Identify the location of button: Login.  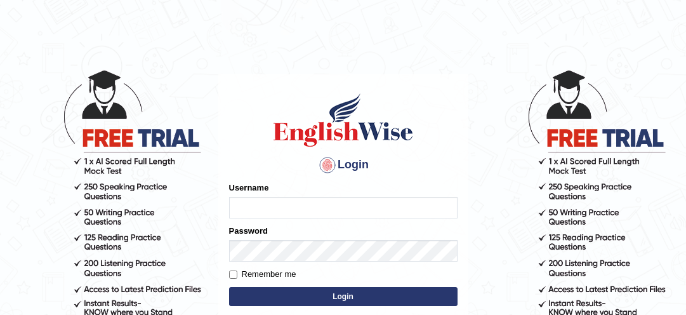
(343, 296).